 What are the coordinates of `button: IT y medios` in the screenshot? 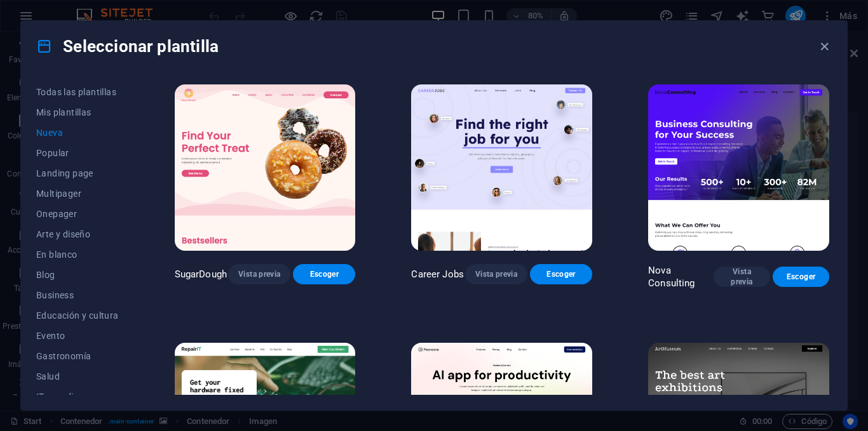 It's located at (77, 397).